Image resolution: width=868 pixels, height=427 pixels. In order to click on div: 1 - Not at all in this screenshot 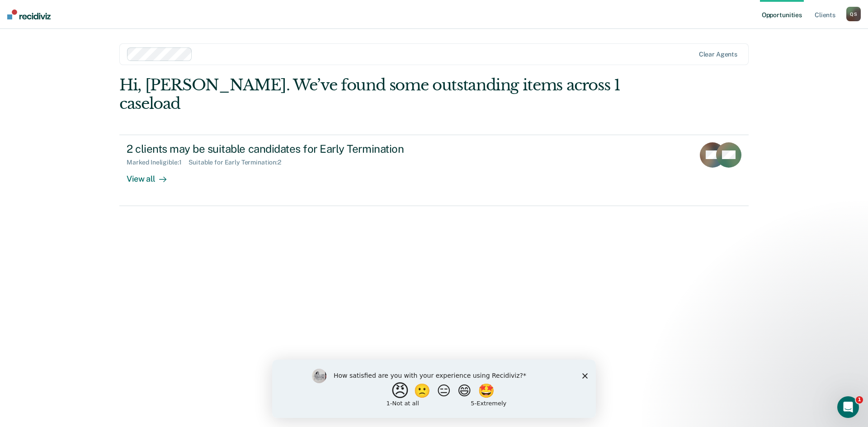, I will do `click(104, 44)`.